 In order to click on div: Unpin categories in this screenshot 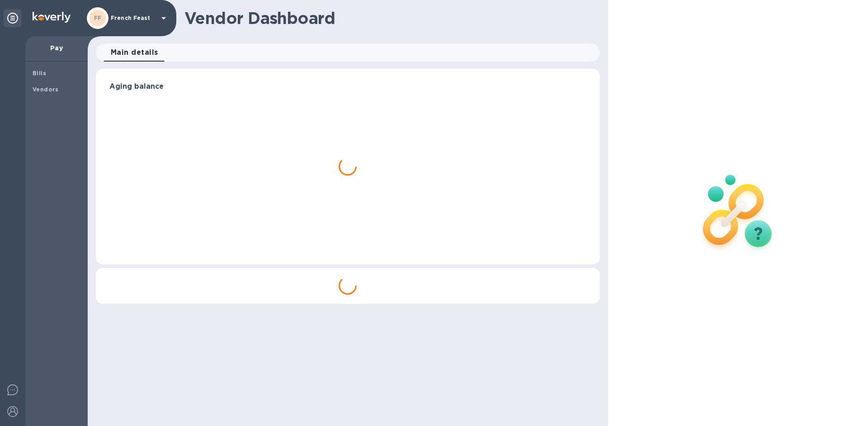, I will do `click(13, 18)`.